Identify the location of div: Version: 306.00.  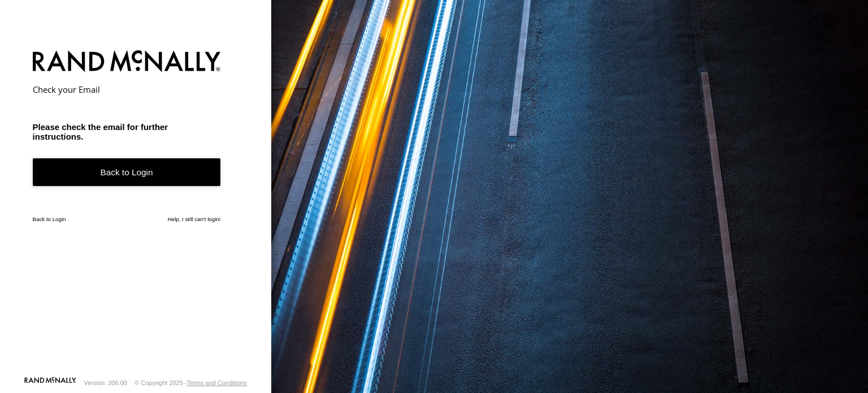
(106, 383).